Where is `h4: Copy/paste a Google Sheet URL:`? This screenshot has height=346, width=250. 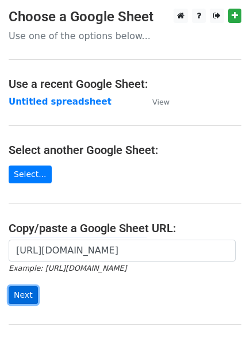 h4: Copy/paste a Google Sheet URL: is located at coordinates (125, 228).